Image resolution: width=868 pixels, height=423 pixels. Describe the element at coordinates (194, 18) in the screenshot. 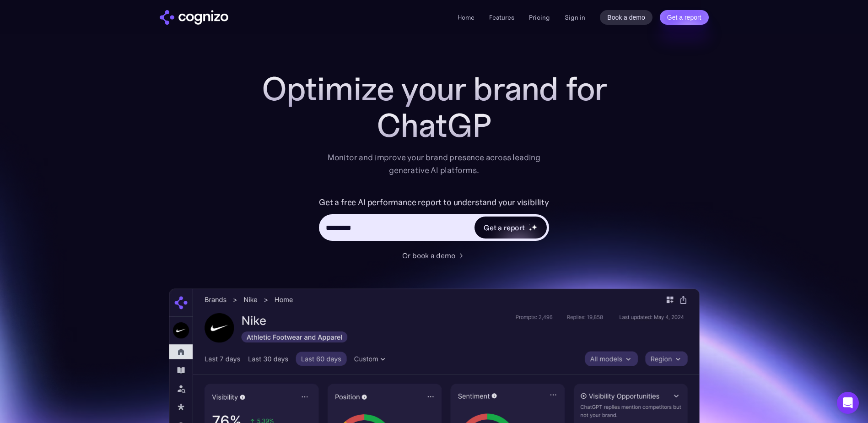

I see `img: cognizo logo` at that location.